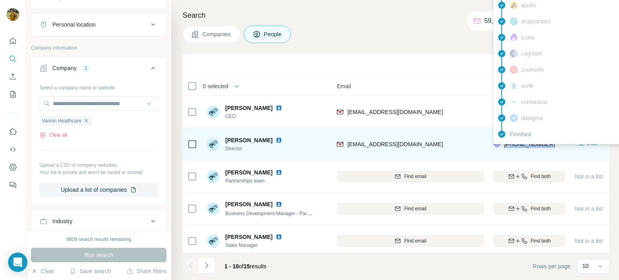  I want to click on button: Clear, so click(42, 271).